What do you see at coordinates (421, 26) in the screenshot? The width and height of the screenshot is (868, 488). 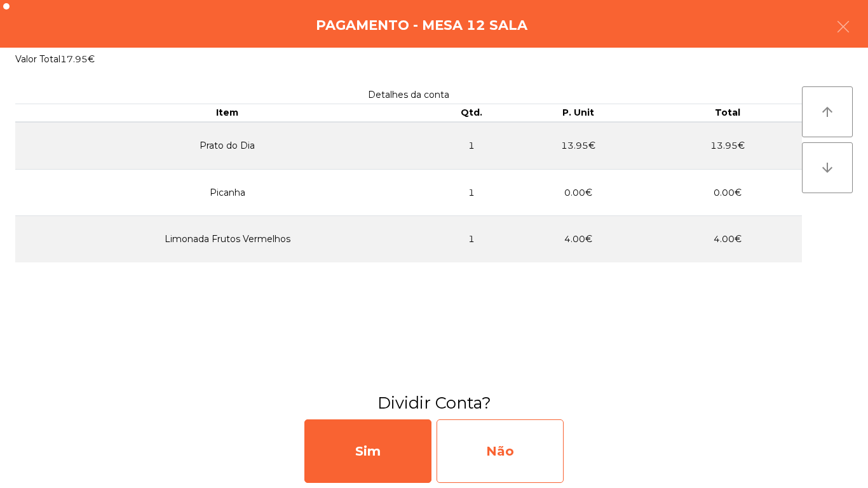 I see `h4: Pagamento - Mesa 12 Sala` at bounding box center [421, 26].